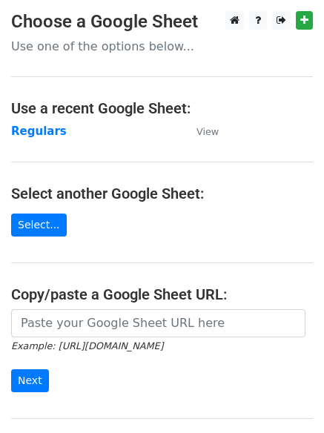  I want to click on a: Select..., so click(39, 225).